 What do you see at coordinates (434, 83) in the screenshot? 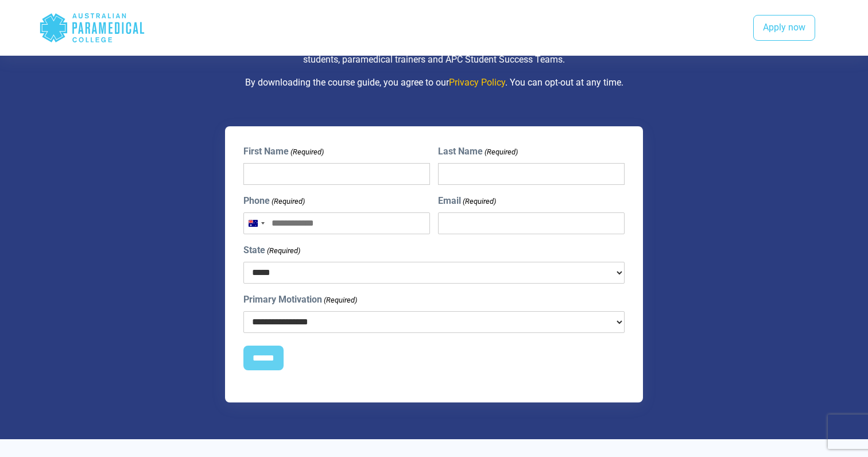
I see `p: By downloading the course guide, you agree to our . You can opt-out at any time.` at bounding box center [434, 83].